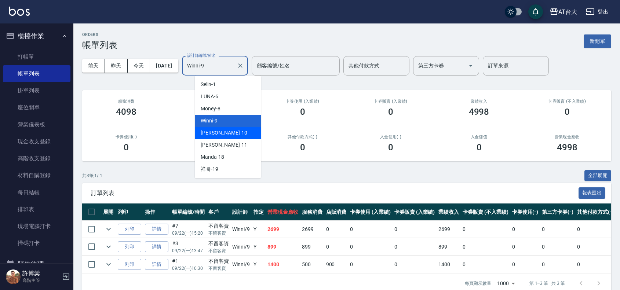  Describe the element at coordinates (41, 281) in the screenshot. I see `p: 高階主管` at that location.